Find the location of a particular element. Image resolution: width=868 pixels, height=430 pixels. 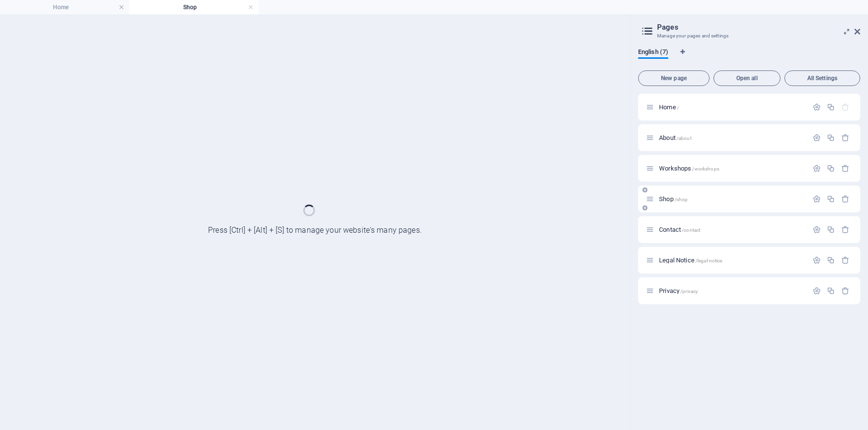

span: /workshops is located at coordinates (705, 169).